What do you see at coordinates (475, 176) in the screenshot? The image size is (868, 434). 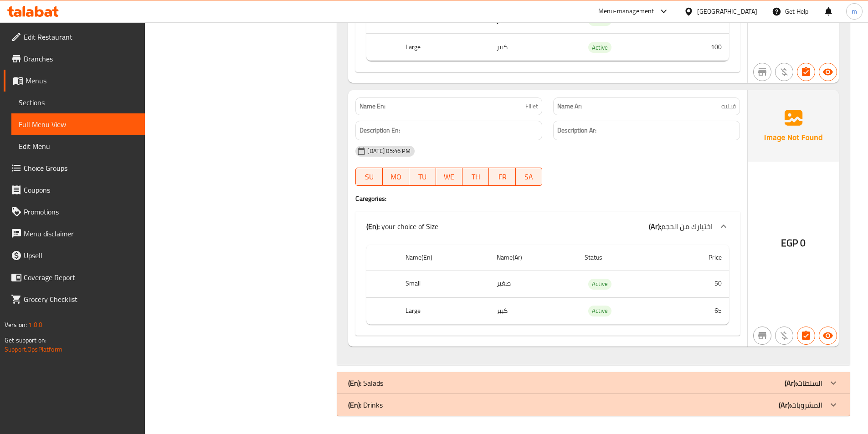 I see `button: TH` at bounding box center [475, 176].